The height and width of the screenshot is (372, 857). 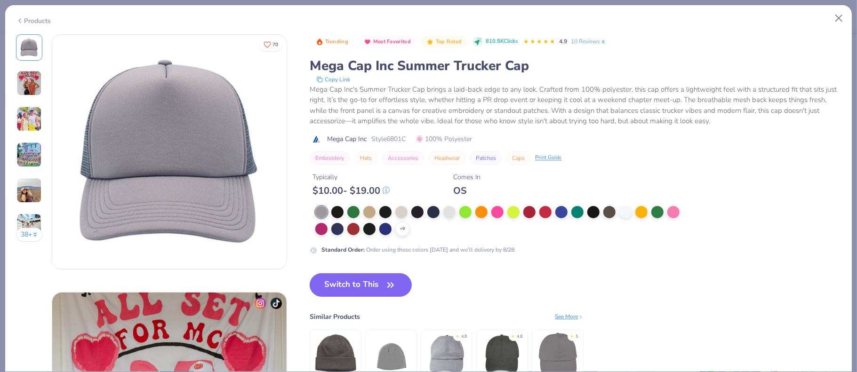 I want to click on button: Switch to This, so click(x=360, y=285).